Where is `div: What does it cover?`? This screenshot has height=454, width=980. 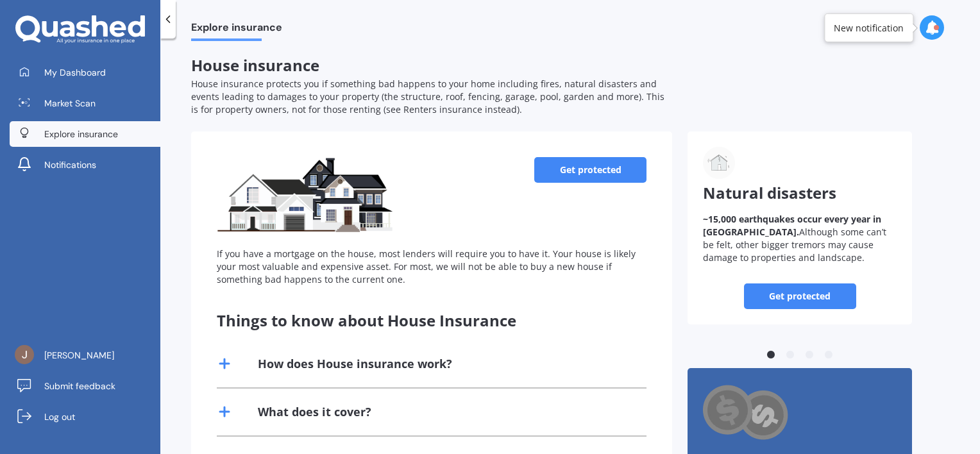 div: What does it cover? is located at coordinates (314, 412).